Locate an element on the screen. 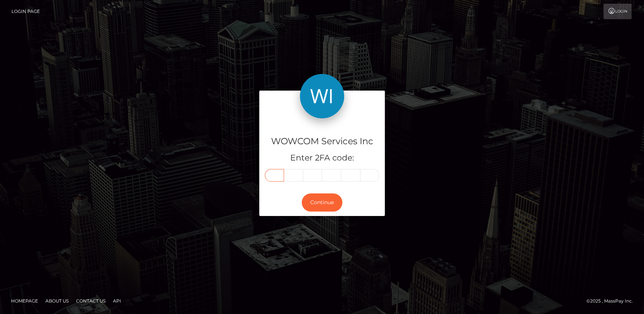 This screenshot has width=644, height=314. a: API is located at coordinates (117, 300).